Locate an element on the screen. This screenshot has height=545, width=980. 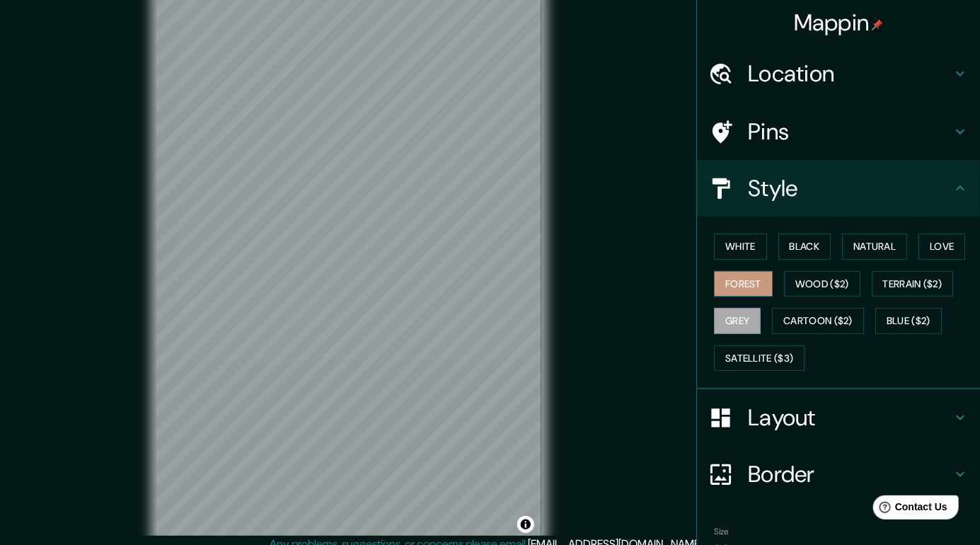
h4: Mappin is located at coordinates (838, 23).